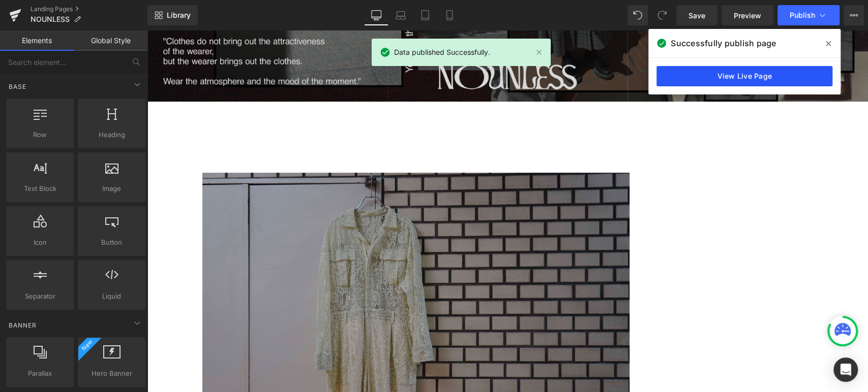 This screenshot has width=868, height=392. What do you see at coordinates (638, 15) in the screenshot?
I see `button: Undo` at bounding box center [638, 15].